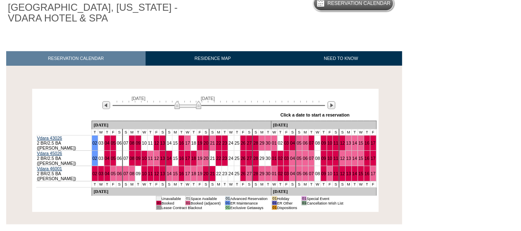  What do you see at coordinates (228, 198) in the screenshot?
I see `td: 01` at bounding box center [228, 198].